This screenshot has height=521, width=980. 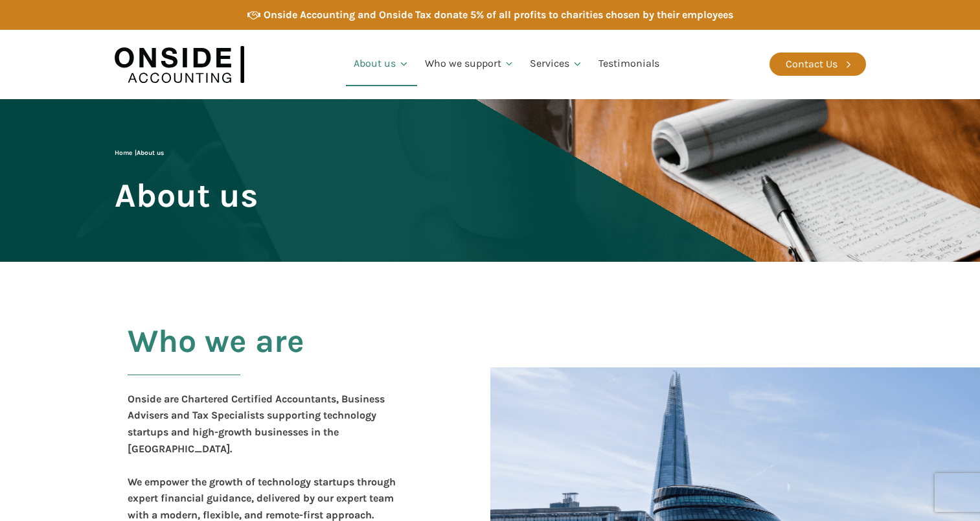 What do you see at coordinates (216, 357) in the screenshot?
I see `h2: Who we are` at bounding box center [216, 357].